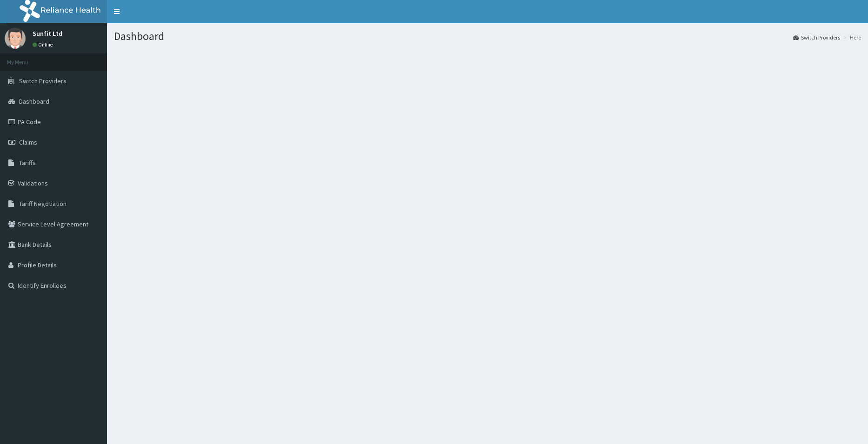 This screenshot has height=444, width=868. I want to click on span: Tariffs, so click(28, 163).